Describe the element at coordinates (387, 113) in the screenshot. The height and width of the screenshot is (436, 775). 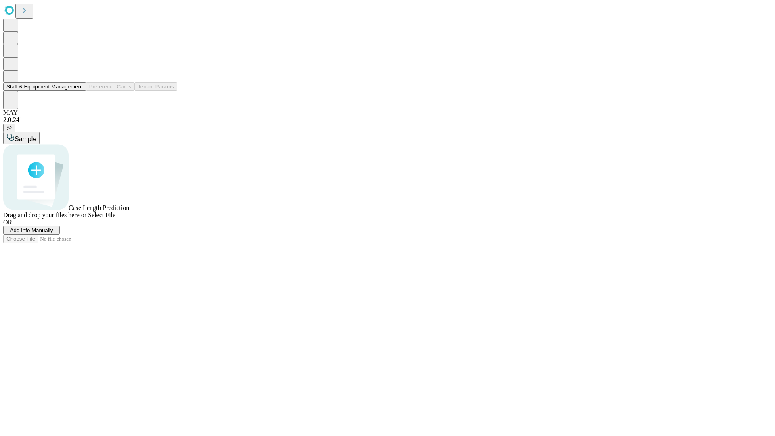
I see `div: MAY` at that location.